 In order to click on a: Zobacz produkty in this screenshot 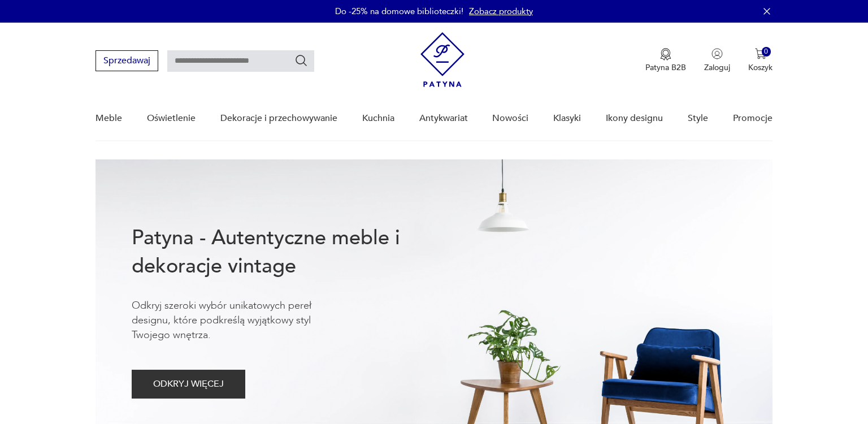, I will do `click(500, 11)`.